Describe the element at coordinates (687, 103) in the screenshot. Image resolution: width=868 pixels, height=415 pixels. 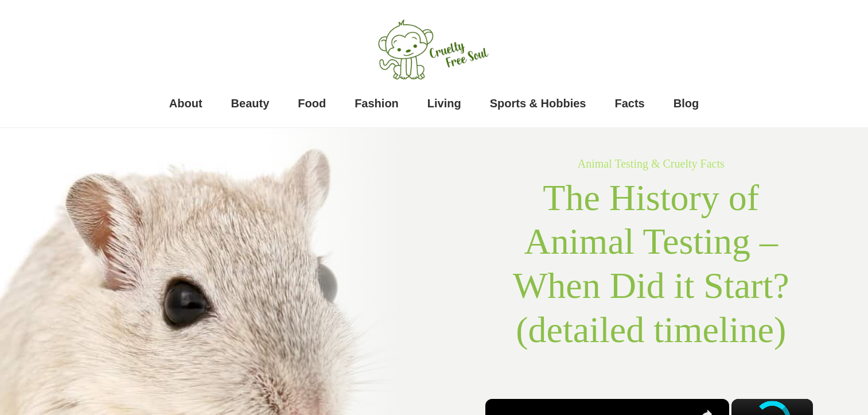
I see `a: Blog` at that location.